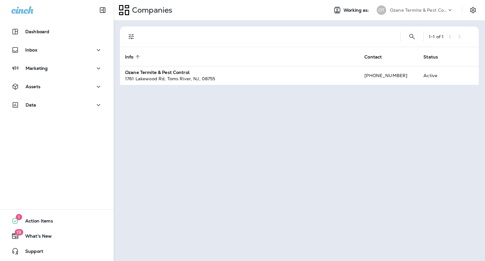  Describe the element at coordinates (57, 251) in the screenshot. I see `button: Support` at that location.